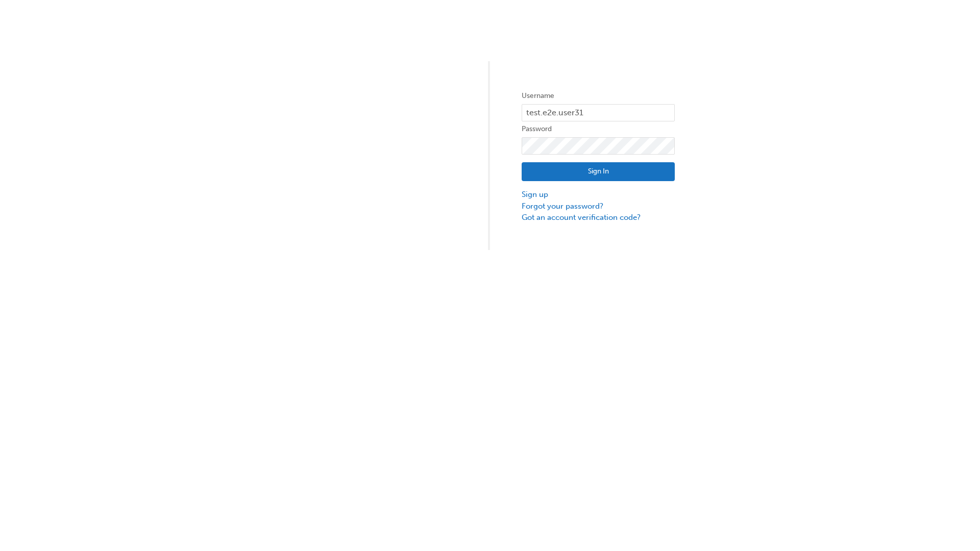  What do you see at coordinates (598, 218) in the screenshot?
I see `a: Got an account verification code?` at bounding box center [598, 218].